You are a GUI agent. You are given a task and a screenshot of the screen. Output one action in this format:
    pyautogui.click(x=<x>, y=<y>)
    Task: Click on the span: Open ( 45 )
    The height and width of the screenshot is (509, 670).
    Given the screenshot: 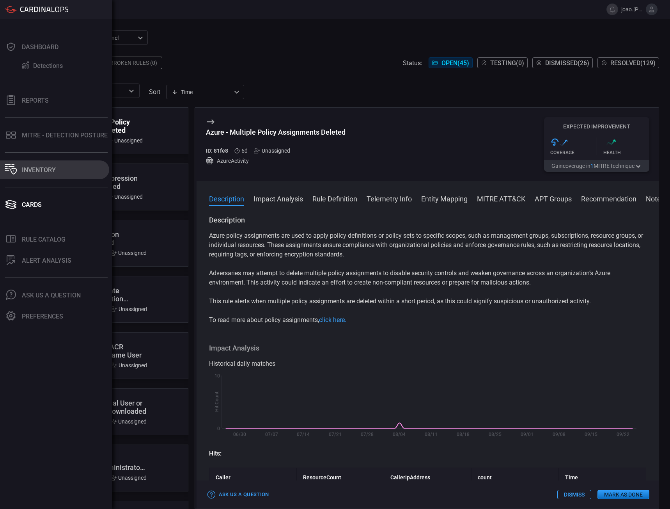 What is the action you would take?
    pyautogui.click(x=455, y=63)
    